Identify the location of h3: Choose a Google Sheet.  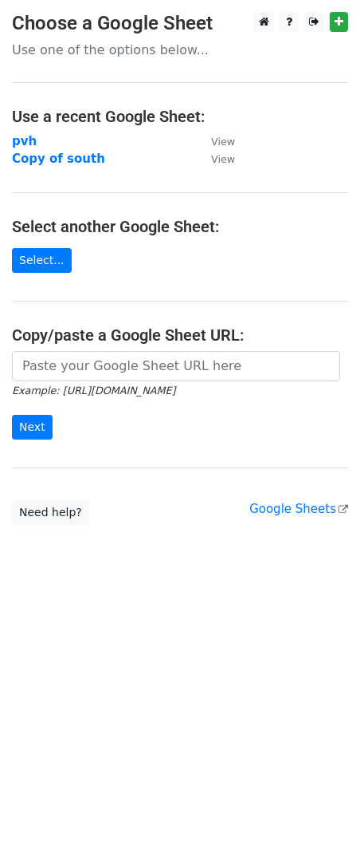
(180, 23).